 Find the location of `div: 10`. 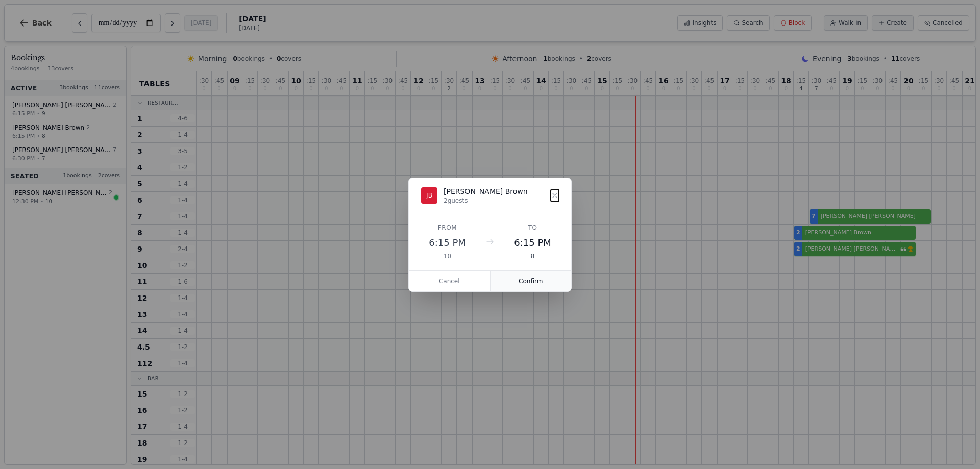

div: 10 is located at coordinates (447, 256).